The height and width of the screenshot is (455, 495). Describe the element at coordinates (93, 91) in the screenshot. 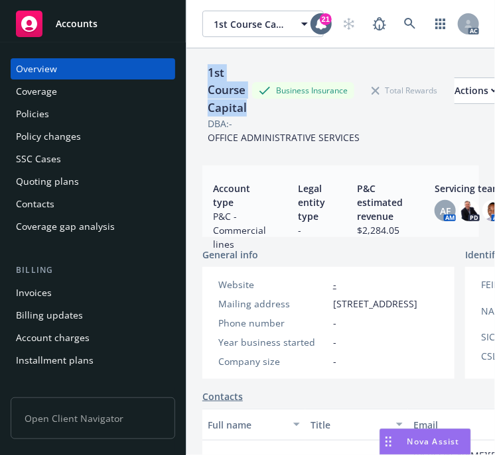

I see `a: Coverage` at that location.